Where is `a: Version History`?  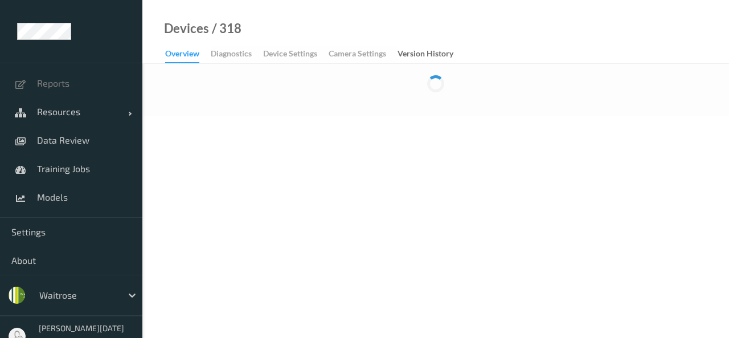 a: Version History is located at coordinates (431, 54).